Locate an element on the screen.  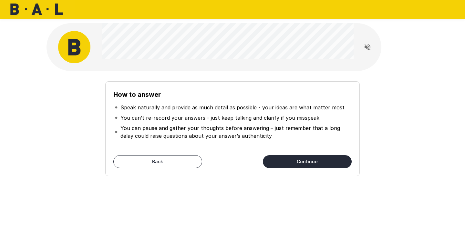
p: Speak naturally and provide as much detail as possible - your ideas are what matter most is located at coordinates (233, 108).